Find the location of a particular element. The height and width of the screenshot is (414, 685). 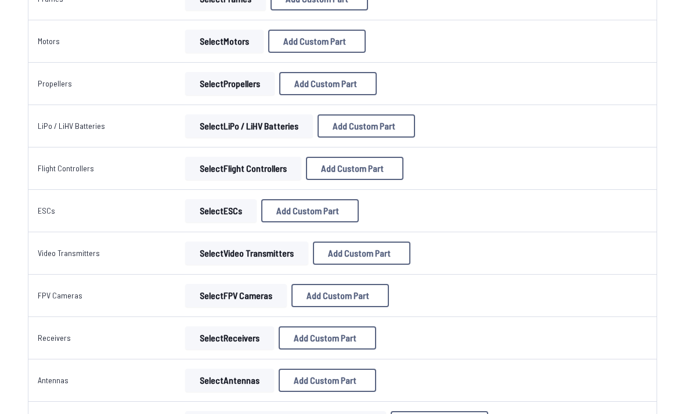

button: SelectPropellers is located at coordinates (230, 84).